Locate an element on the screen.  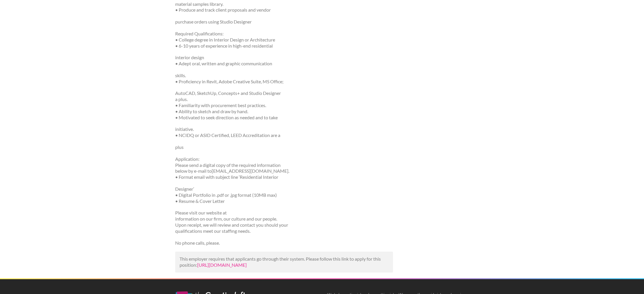
p: plus is located at coordinates (284, 147).